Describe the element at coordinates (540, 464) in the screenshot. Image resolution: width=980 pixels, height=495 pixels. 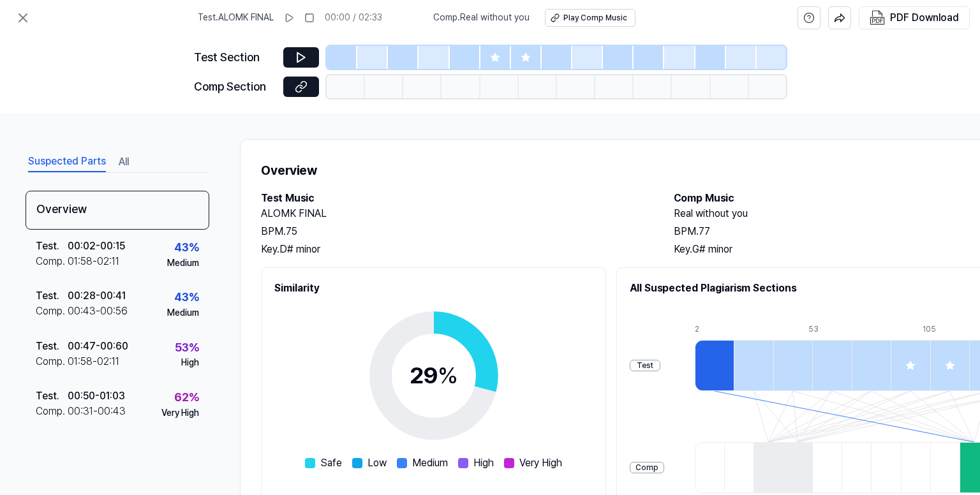
I see `span: Very High` at that location.